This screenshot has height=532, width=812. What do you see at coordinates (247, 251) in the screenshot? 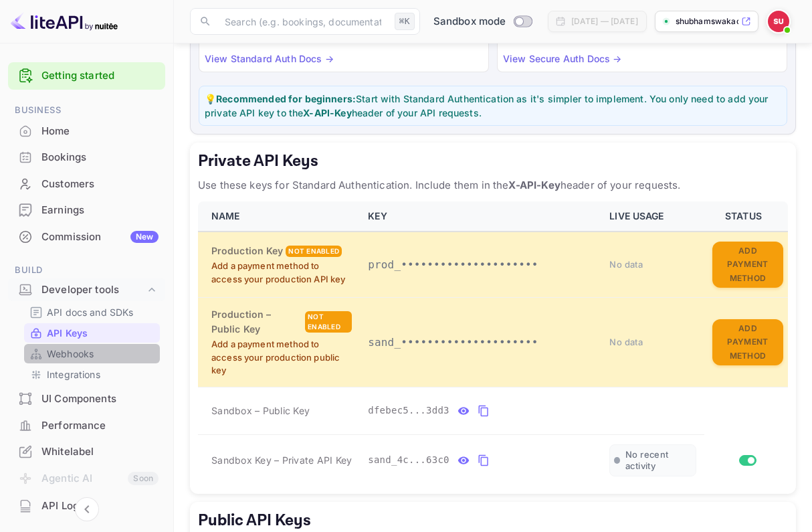
I see `h6: Production Key` at bounding box center [247, 251].